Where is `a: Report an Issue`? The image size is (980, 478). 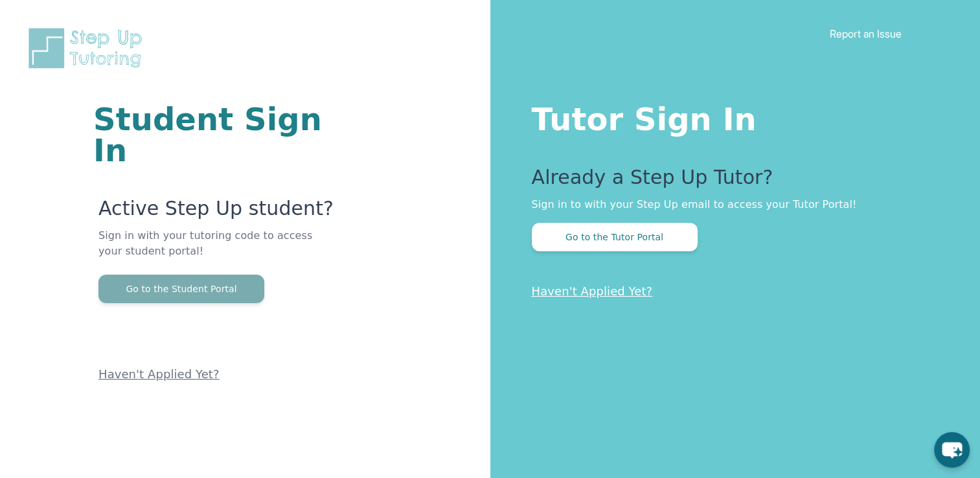
a: Report an Issue is located at coordinates (865, 34).